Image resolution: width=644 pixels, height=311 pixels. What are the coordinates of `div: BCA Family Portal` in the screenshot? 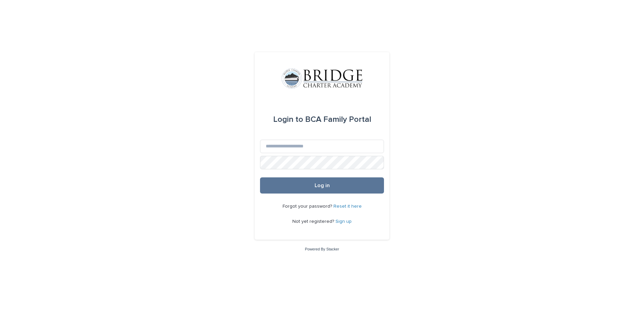 It's located at (322, 120).